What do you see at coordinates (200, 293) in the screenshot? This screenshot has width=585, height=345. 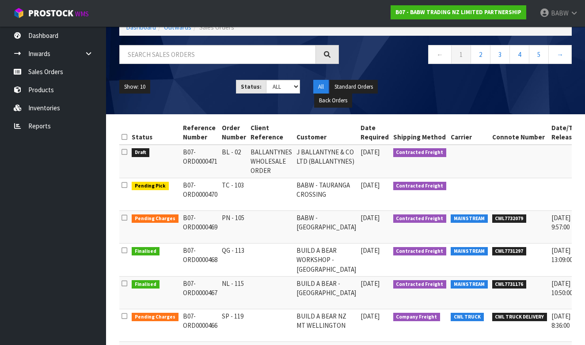 I see `td: B07-ORD0000467` at bounding box center [200, 293].